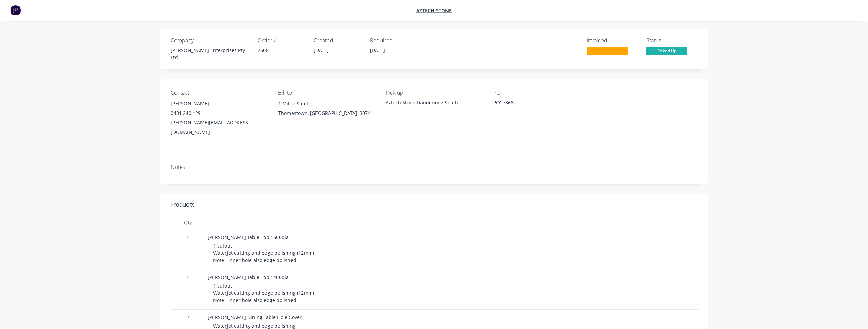  Describe the element at coordinates (338, 40) in the screenshot. I see `div: Created` at that location.